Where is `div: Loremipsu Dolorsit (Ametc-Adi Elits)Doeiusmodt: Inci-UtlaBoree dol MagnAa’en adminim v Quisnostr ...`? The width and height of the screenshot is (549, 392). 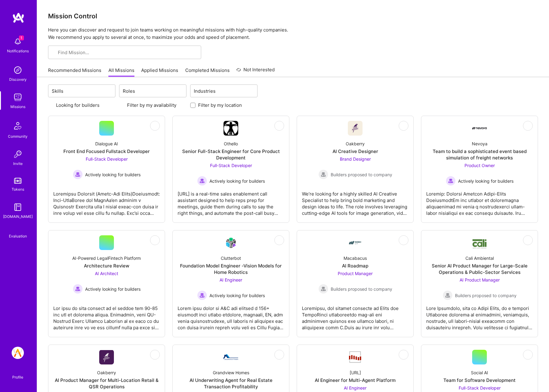 div: Loremipsu Dolorsit (Ametc-Adi Elits)Doeiusmodt: Inci-UtlaBoree dol MagnAa’en adminim v Quisnostr ... is located at coordinates (106, 201).